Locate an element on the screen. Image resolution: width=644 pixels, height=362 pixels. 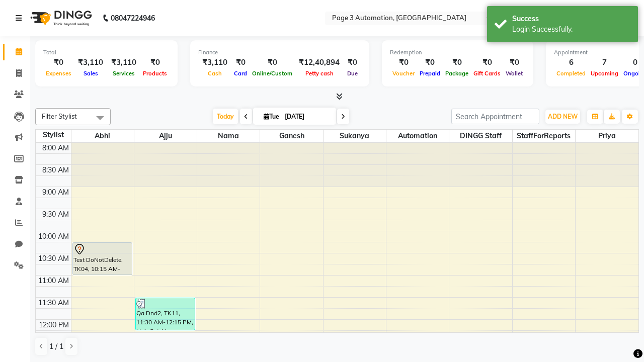
div: Test DoNotDelete, TK04, 10:15 AM-11:00 AM, Hair Cut-Men is located at coordinates (102, 259).